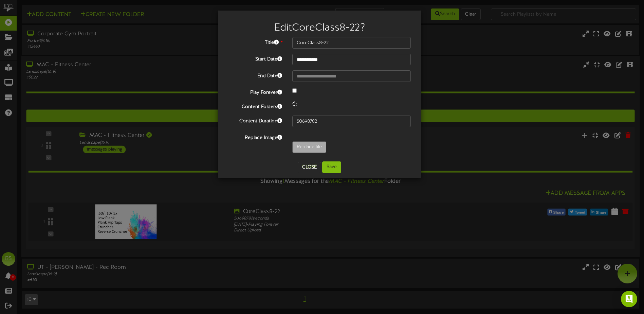 Image resolution: width=644 pixels, height=314 pixels. What do you see at coordinates (310, 167) in the screenshot?
I see `button: Close` at bounding box center [310, 167].